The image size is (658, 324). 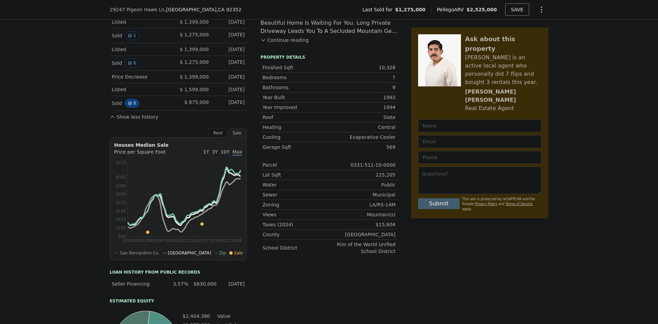 I want to click on div: Heating, so click(x=296, y=127).